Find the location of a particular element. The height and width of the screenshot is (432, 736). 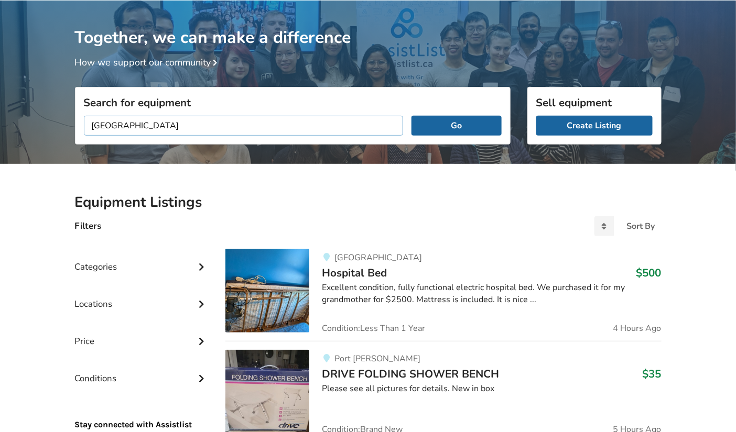

h3: $35 is located at coordinates (652, 374).